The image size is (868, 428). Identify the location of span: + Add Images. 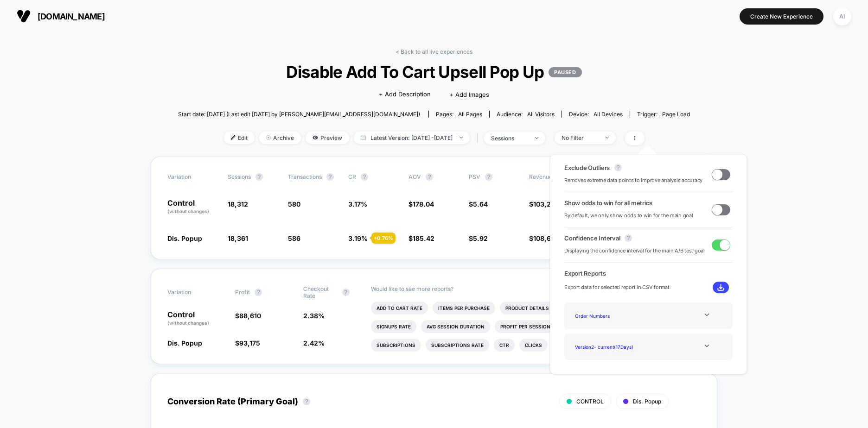
(469, 95).